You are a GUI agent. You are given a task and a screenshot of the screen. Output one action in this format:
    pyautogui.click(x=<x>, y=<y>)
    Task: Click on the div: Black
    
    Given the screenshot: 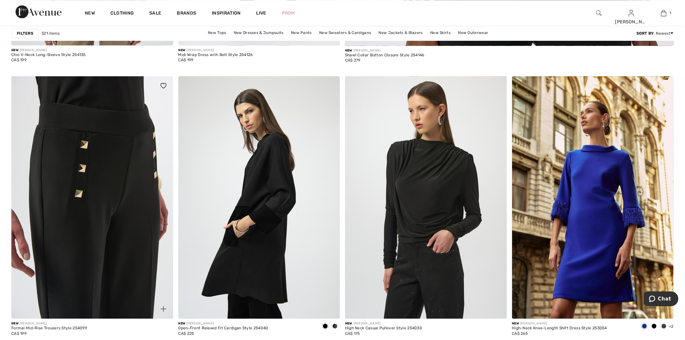 What is the action you would take?
    pyautogui.click(x=655, y=327)
    